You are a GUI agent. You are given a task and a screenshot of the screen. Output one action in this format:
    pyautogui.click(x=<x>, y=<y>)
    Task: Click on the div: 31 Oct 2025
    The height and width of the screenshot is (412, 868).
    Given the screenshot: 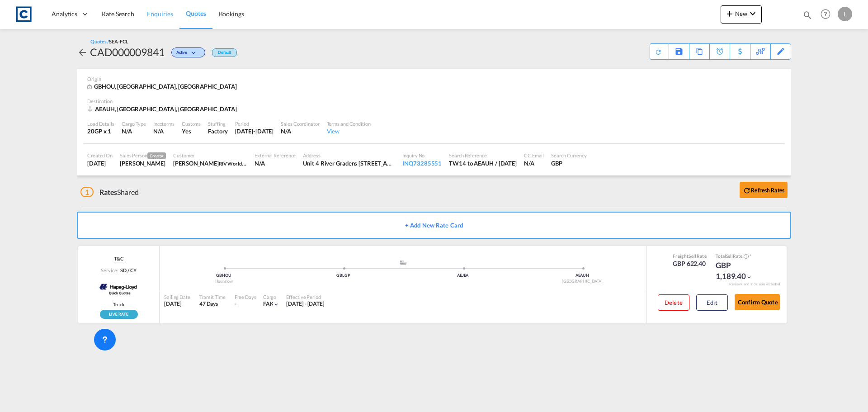 What is the action you would take?
    pyautogui.click(x=254, y=131)
    